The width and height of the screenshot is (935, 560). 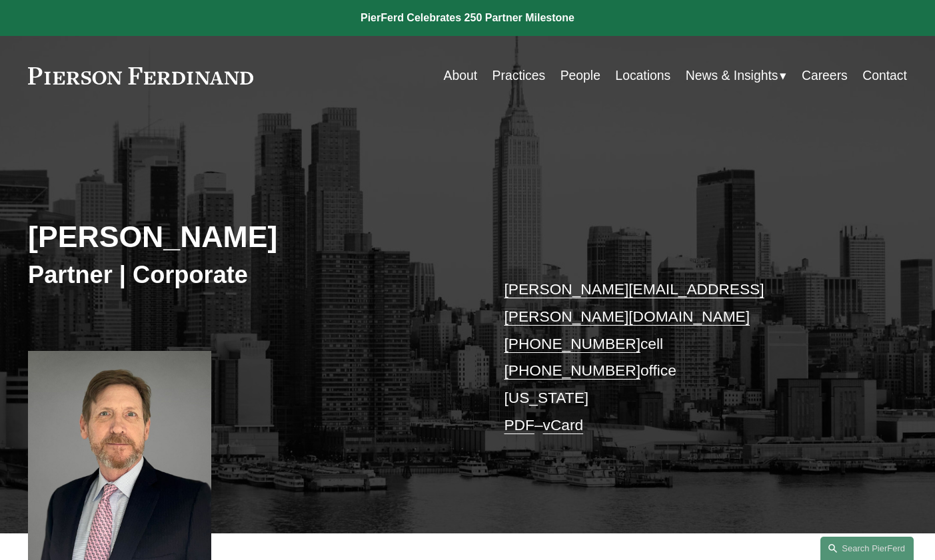 I want to click on a: vCard, so click(x=563, y=425).